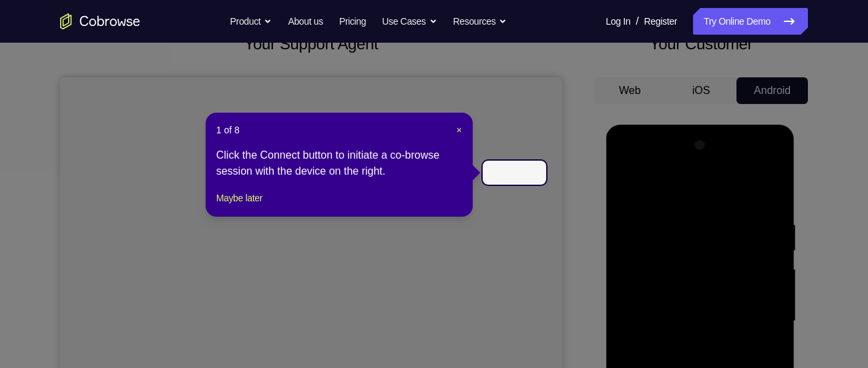 Image resolution: width=868 pixels, height=368 pixels. I want to click on a: Pricing, so click(353, 21).